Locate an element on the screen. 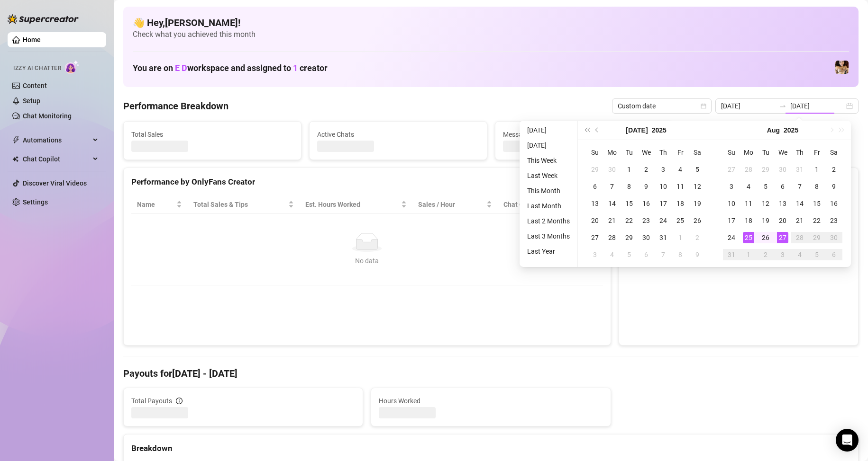 The width and height of the screenshot is (868, 461). span: 1 is located at coordinates (296, 68).